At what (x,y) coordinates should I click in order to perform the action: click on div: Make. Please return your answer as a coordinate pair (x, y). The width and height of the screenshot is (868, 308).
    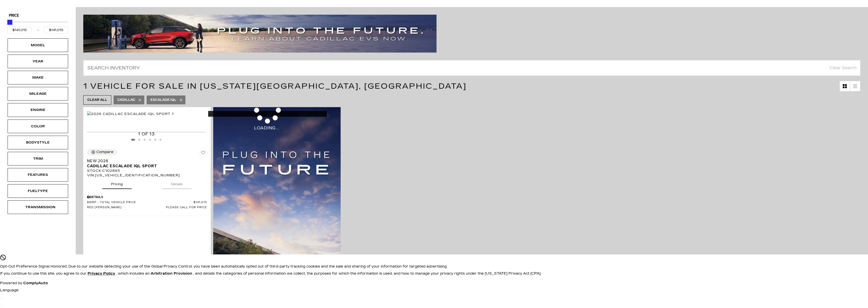
    Looking at the image, I should click on (38, 77).